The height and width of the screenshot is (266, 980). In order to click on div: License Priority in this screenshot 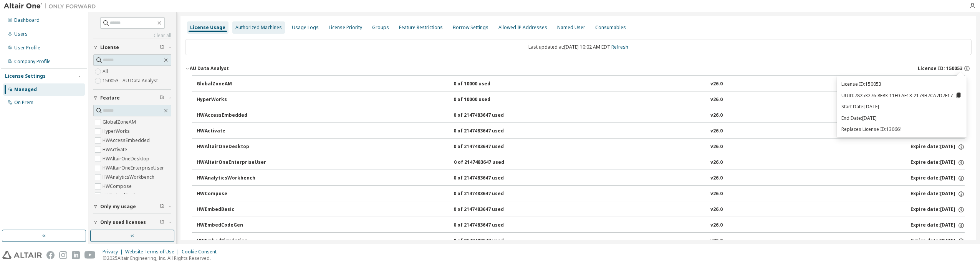, I will do `click(345, 27)`.